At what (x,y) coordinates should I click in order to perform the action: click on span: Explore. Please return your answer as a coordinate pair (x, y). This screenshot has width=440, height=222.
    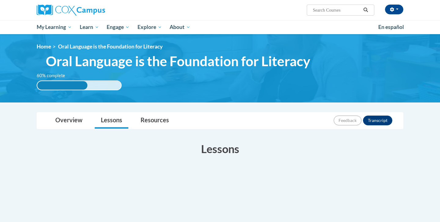
    Looking at the image, I should click on (150, 27).